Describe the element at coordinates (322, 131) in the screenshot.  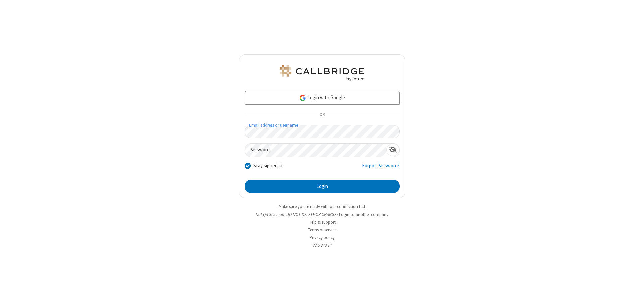
I see `input: Email address or username` at that location.